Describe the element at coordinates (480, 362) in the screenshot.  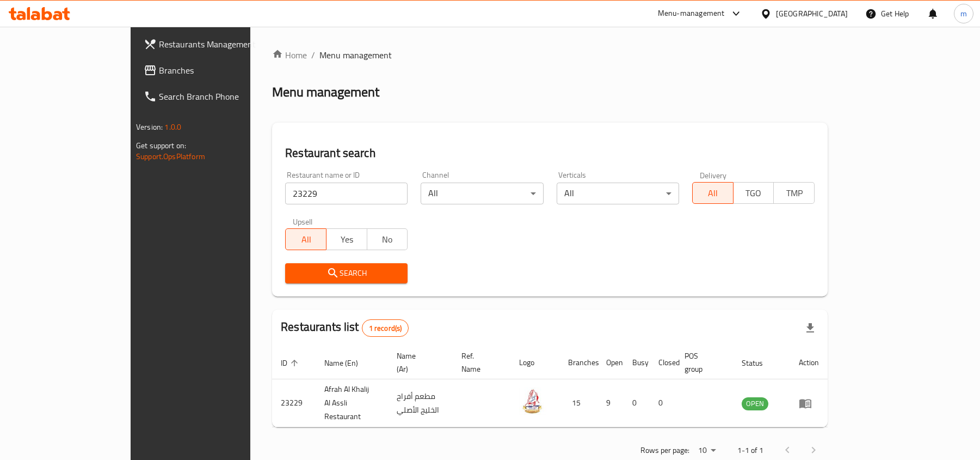
I see `span: Ref. Name` at that location.